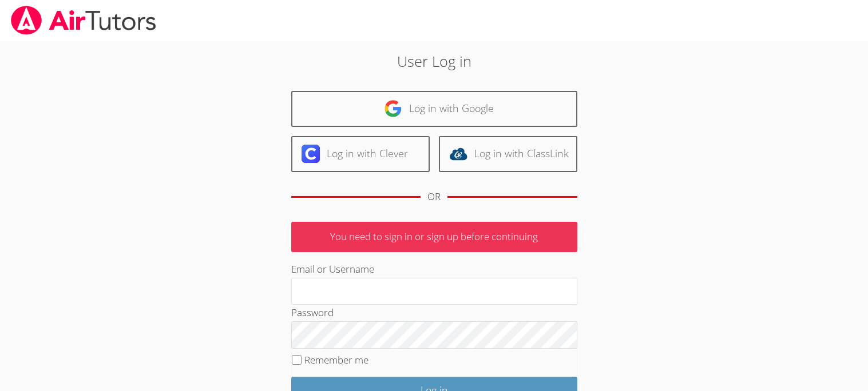 Image resolution: width=868 pixels, height=391 pixels. What do you see at coordinates (508, 154) in the screenshot?
I see `a: Log in with ClassLink` at bounding box center [508, 154].